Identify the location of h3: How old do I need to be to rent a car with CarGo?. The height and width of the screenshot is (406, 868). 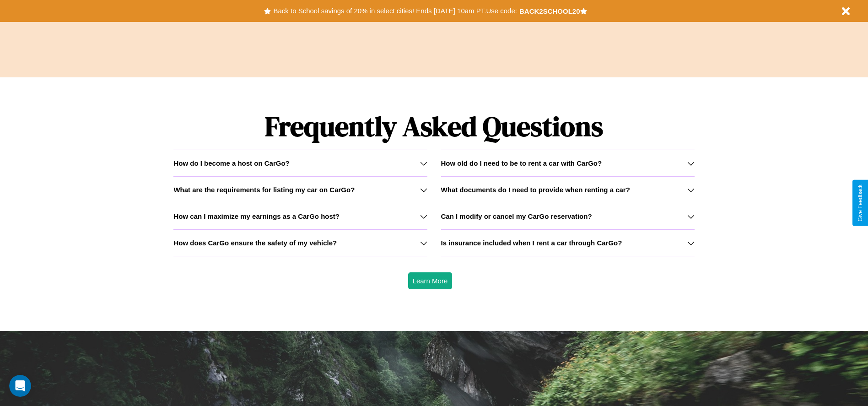
(521, 163).